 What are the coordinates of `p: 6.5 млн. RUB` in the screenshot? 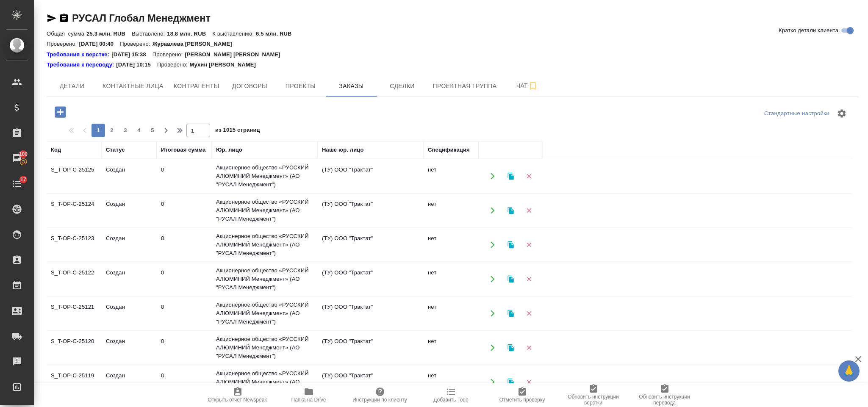 It's located at (277, 33).